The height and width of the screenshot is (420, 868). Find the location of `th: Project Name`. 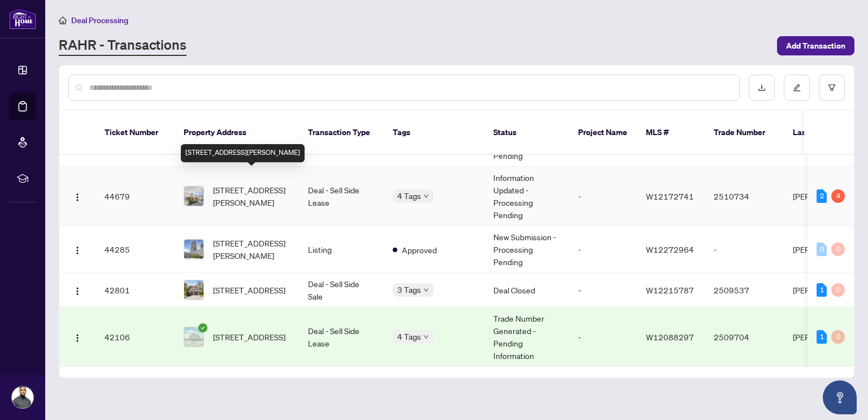

th: Project Name is located at coordinates (603, 133).